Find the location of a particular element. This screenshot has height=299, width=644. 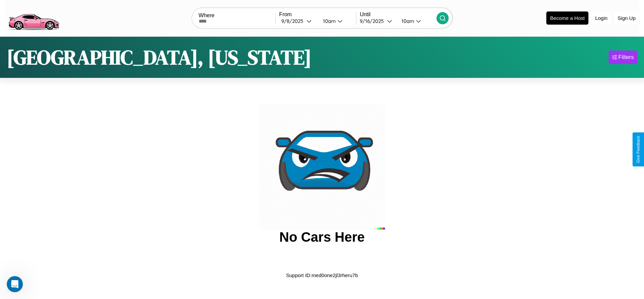

button: Sign Up is located at coordinates (626, 18).